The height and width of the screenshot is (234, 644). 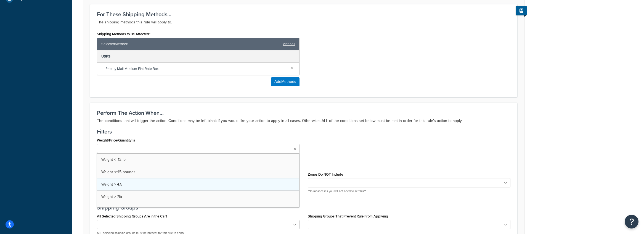 What do you see at coordinates (285, 82) in the screenshot?
I see `button: AddMethods` at bounding box center [285, 82].